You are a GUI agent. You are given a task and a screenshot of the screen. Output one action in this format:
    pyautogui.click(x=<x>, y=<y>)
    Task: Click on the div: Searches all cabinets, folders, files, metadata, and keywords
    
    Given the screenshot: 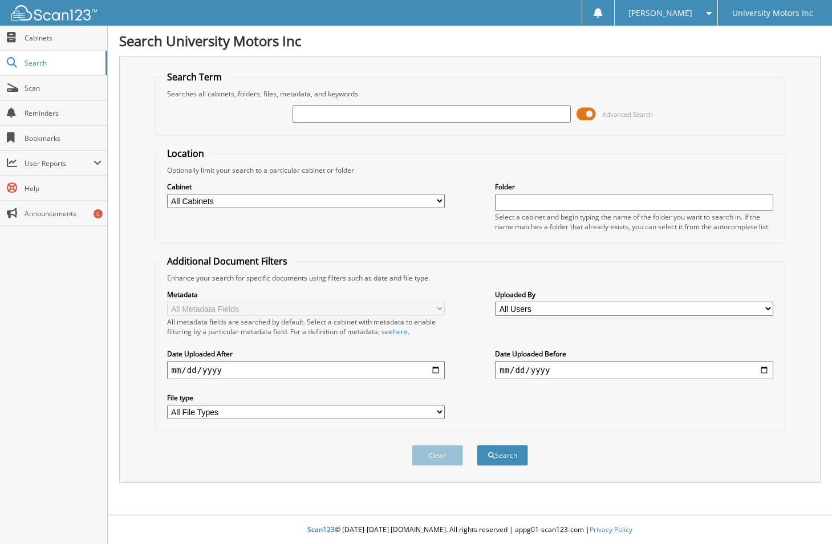 What is the action you would take?
    pyautogui.click(x=470, y=94)
    